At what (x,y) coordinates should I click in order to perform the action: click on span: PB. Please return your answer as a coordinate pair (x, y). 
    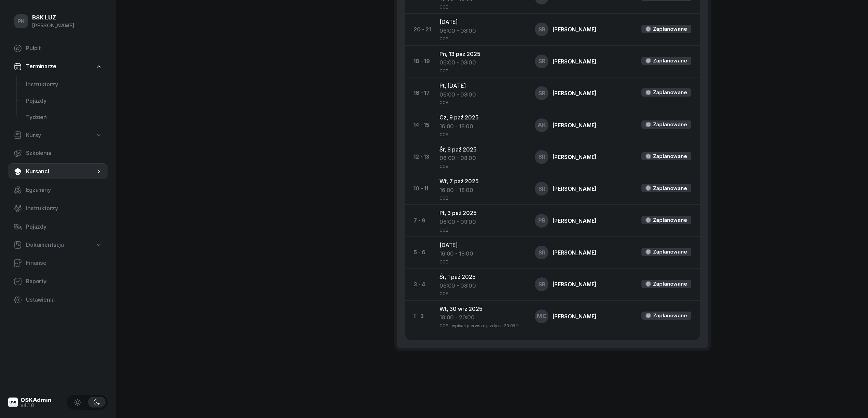
    Looking at the image, I should click on (542, 221).